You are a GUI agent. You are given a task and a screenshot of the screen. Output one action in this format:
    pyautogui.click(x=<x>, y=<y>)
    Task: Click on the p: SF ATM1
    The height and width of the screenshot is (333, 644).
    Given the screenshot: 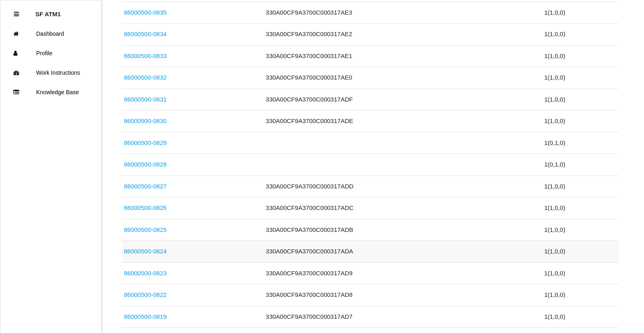 What is the action you would take?
    pyautogui.click(x=48, y=11)
    